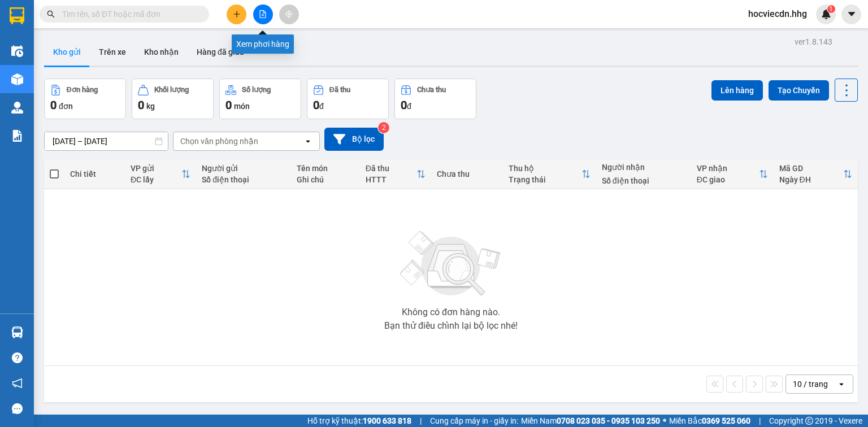 The image size is (868, 427). What do you see at coordinates (544, 179) in the screenshot?
I see `div: Trạng thái` at bounding box center [544, 179].